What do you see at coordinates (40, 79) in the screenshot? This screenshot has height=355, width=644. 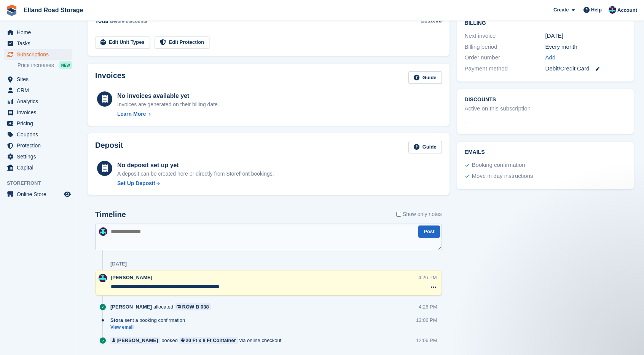 I see `span: Sites` at bounding box center [40, 79].